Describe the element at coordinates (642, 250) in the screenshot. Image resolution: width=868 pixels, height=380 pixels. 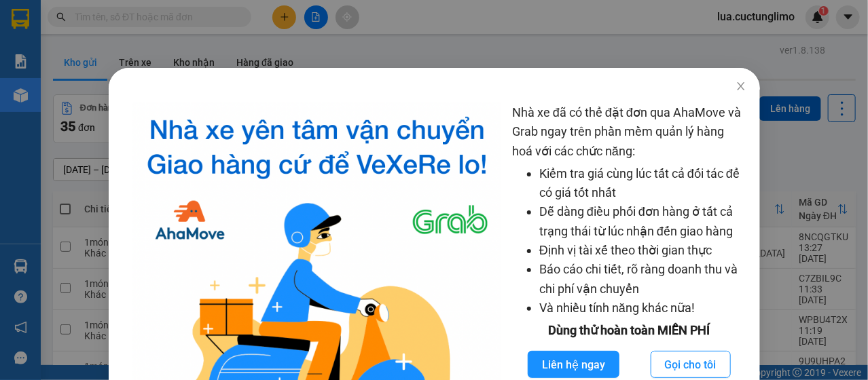
I see `li: Định vị tài xế theo thời gian thực` at that location.